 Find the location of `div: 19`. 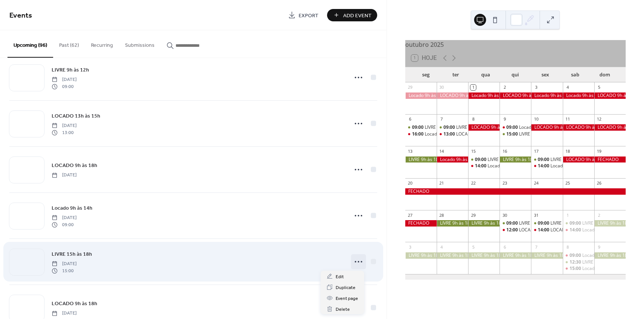

div: 19 is located at coordinates (599, 151).